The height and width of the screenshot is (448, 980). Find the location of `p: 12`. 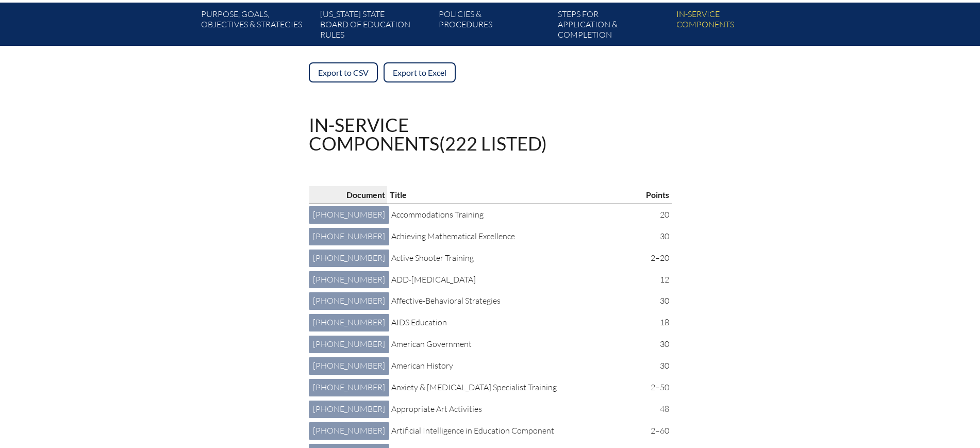

p: 12 is located at coordinates (658, 280).